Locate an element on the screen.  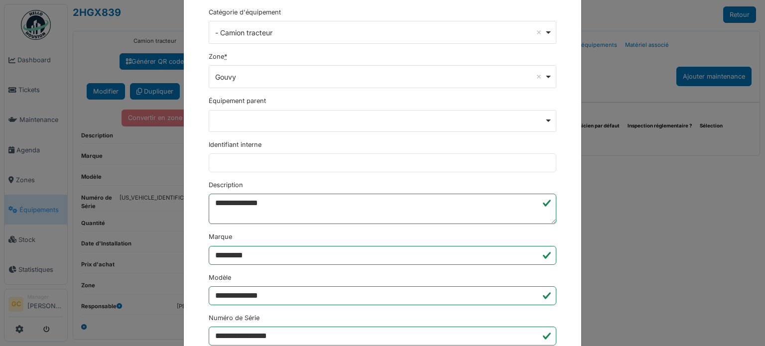
button: Remove item: '3204' is located at coordinates (539, 32).